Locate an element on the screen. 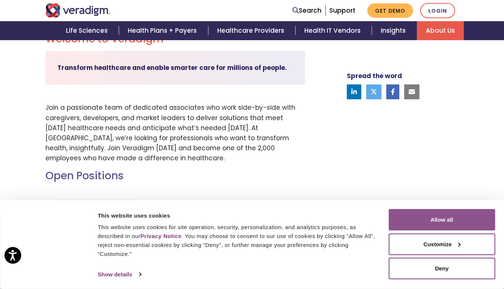 This screenshot has height=289, width=504. strong: Transform healthcare and enable smarter care for millions of people. is located at coordinates (172, 68).